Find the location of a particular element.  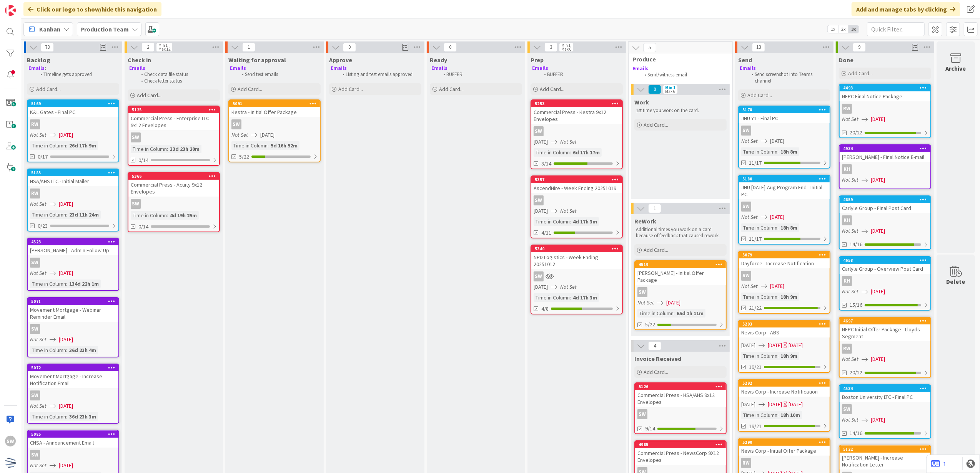

span: Waiting for approval is located at coordinates (257, 60).